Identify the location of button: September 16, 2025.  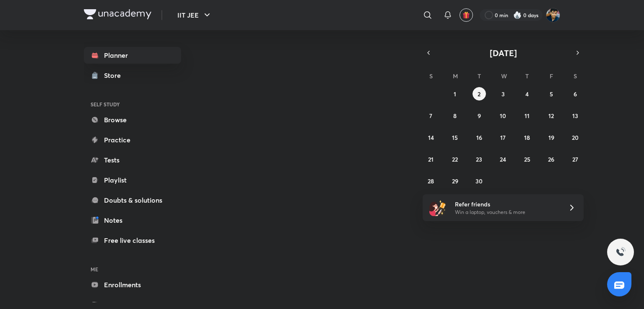
(479, 137).